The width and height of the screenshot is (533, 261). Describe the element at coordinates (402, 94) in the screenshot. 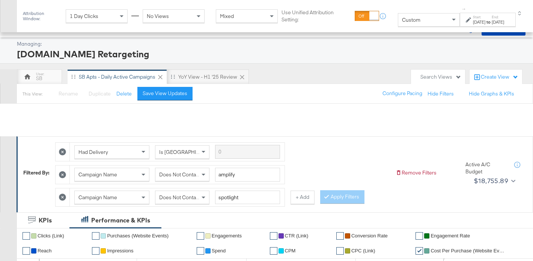

I see `button: Configure Pacing` at that location.